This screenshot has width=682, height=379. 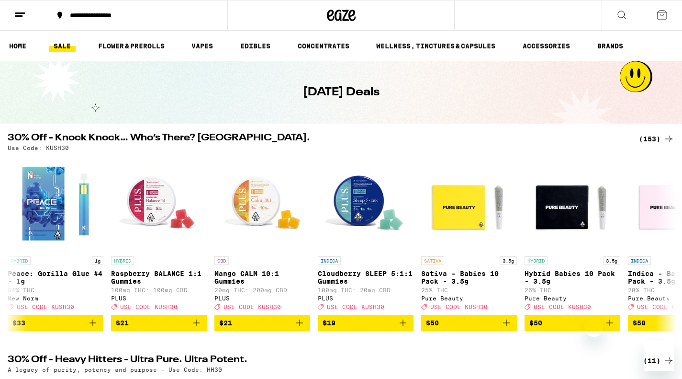 What do you see at coordinates (115, 369) in the screenshot?
I see `p: A legacy of purity, potency and purpose - Use Code: HH30` at bounding box center [115, 369].